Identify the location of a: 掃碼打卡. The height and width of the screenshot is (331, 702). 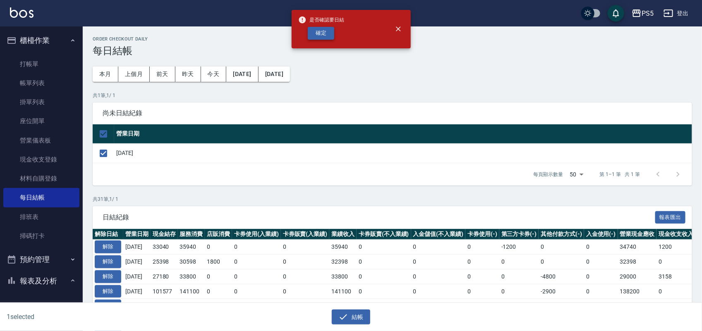
(41, 236).